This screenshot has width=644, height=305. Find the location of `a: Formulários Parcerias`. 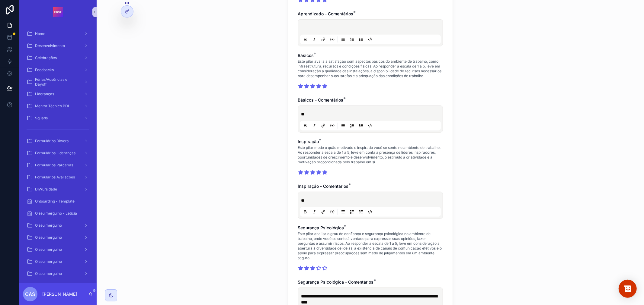

a: Formulários Parcerias is located at coordinates (58, 165).